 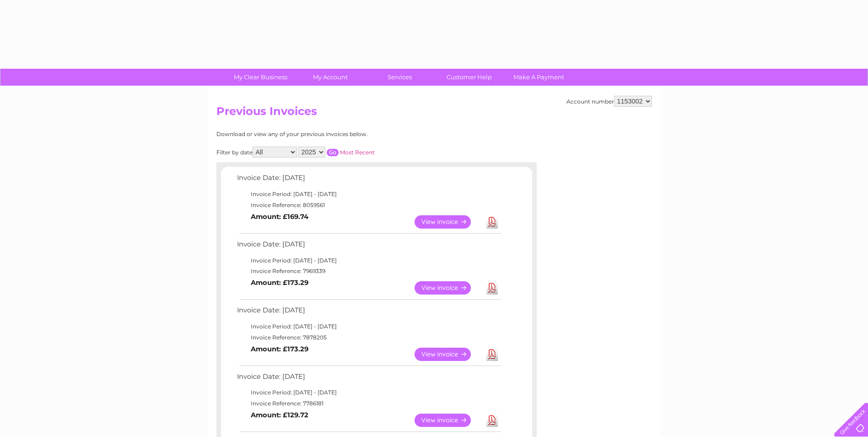 What do you see at coordinates (609, 101) in the screenshot?
I see `div: Account number` at bounding box center [609, 101].